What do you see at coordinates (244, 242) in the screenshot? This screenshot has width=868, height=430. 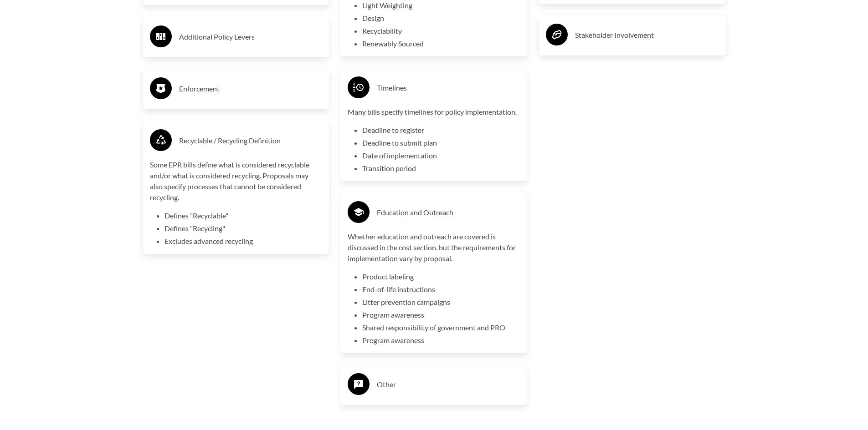 I see `li: Excludes advanced recycling` at bounding box center [244, 242].